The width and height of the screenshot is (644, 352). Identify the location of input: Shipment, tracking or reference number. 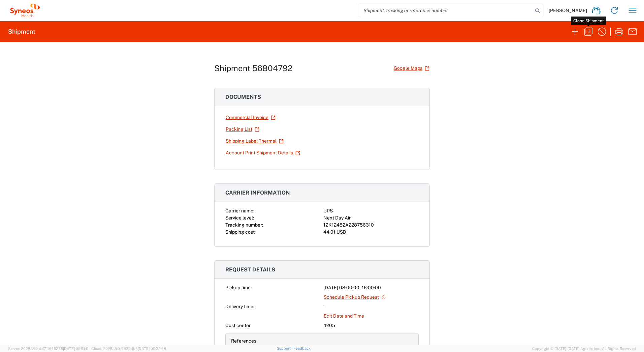
(445, 10).